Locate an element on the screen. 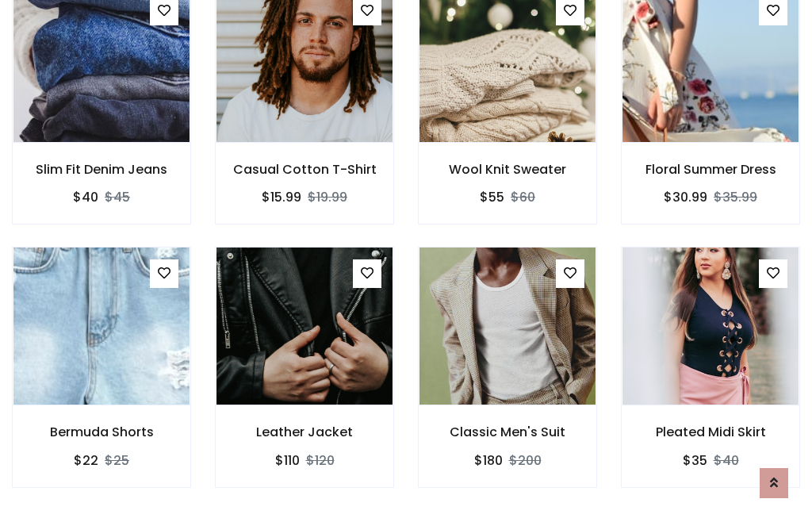 Image resolution: width=812 pixels, height=522 pixels. h6: $40 is located at coordinates (86, 197).